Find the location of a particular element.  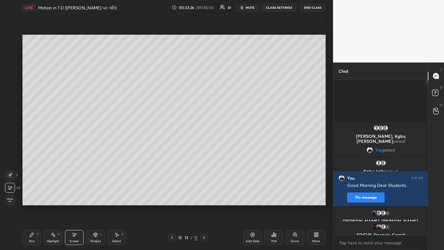

p: D is located at coordinates (441, 87).